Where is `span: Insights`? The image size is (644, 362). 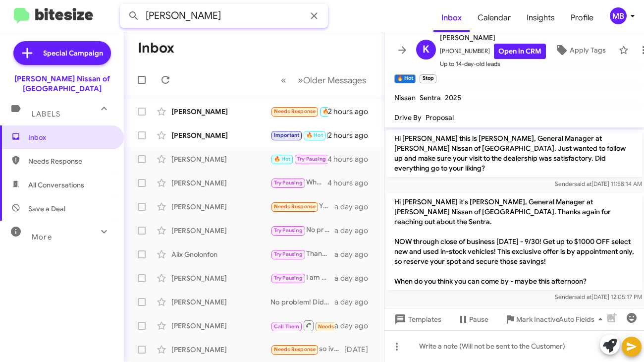
span: Insights is located at coordinates (541, 18).